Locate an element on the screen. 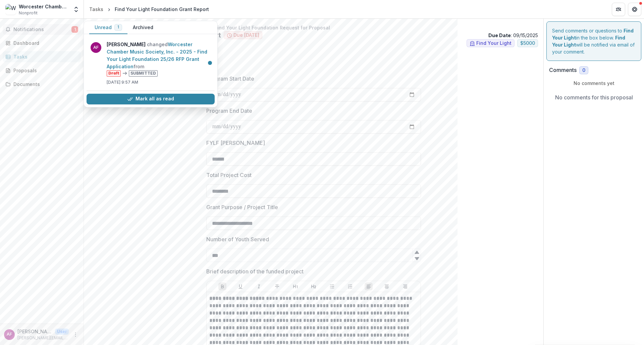 Image resolution: width=644 pixels, height=345 pixels. div: Dashboard is located at coordinates (44, 43).